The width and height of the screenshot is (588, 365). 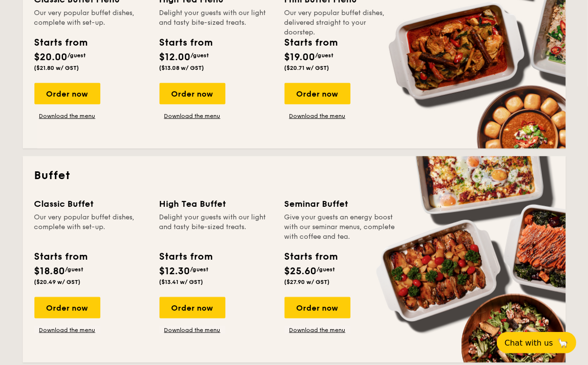 I want to click on span: Chat with us, so click(x=529, y=343).